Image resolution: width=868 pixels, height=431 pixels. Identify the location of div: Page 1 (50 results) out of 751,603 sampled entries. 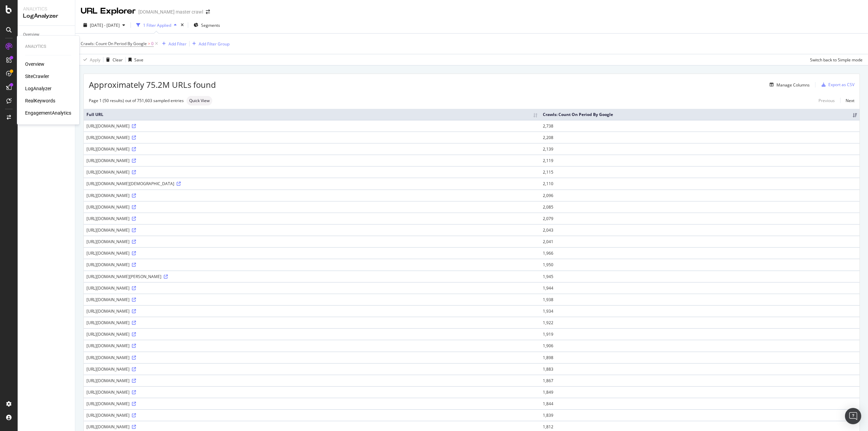
(136, 100).